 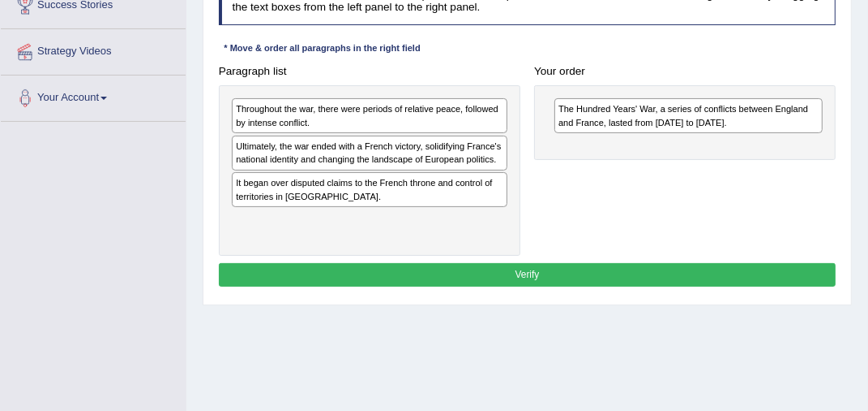 What do you see at coordinates (369, 115) in the screenshot?
I see `div: Throughout the war, there were periods of relative peace, followed by intense conflict.` at bounding box center [369, 115].